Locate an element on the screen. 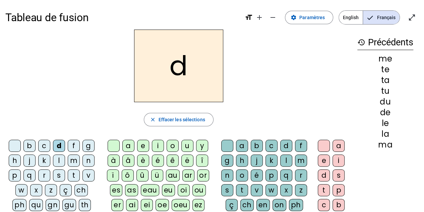 The height and width of the screenshot is (212, 424). mat-icon: history is located at coordinates (361, 42).